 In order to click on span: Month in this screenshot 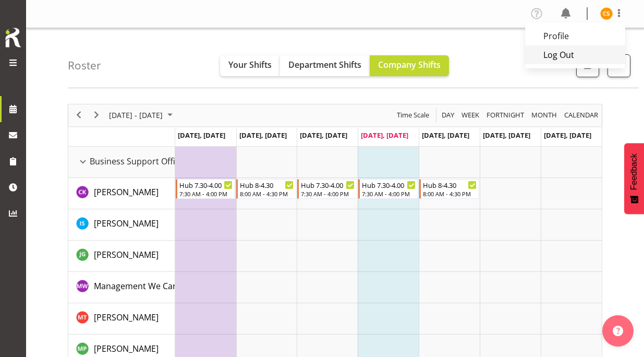, I will do `click(544, 115)`.